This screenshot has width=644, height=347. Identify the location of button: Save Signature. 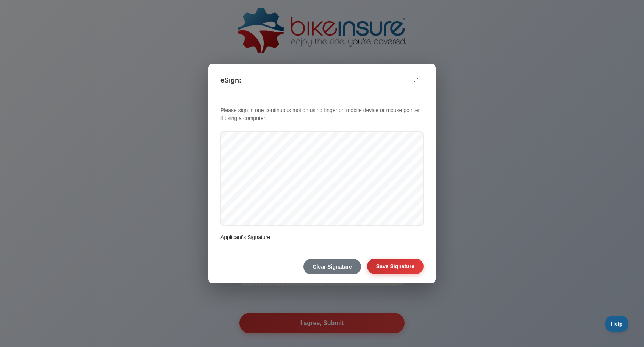
(395, 266).